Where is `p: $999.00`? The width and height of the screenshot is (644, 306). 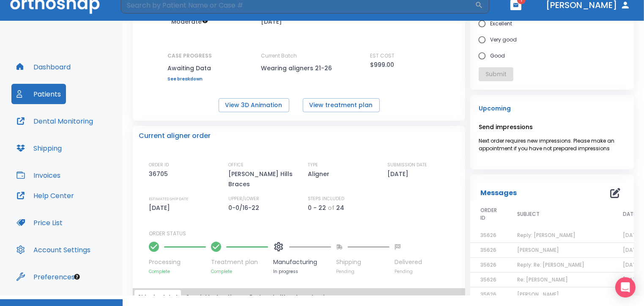
p: $999.00 is located at coordinates (382, 65).